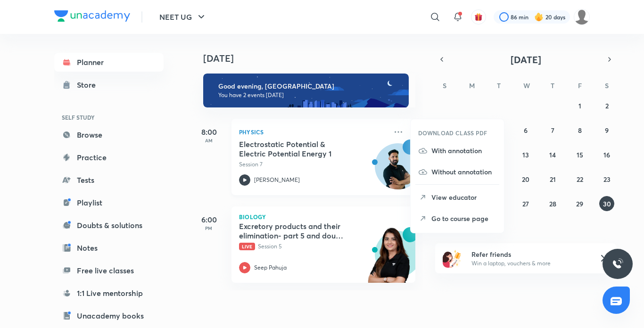 The image size is (644, 328). Describe the element at coordinates (606, 105) in the screenshot. I see `abbr: August 2, 2025` at that location.